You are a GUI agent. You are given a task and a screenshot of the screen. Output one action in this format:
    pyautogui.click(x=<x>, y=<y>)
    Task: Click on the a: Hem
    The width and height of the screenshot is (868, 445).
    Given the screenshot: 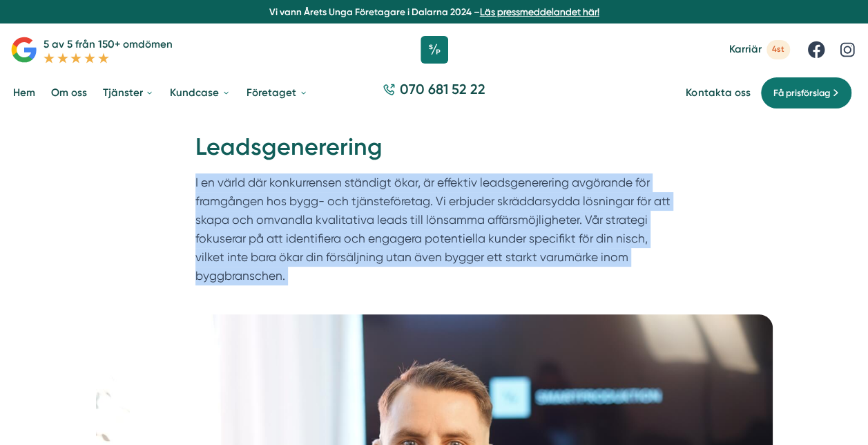 What is the action you would take?
    pyautogui.click(x=24, y=93)
    